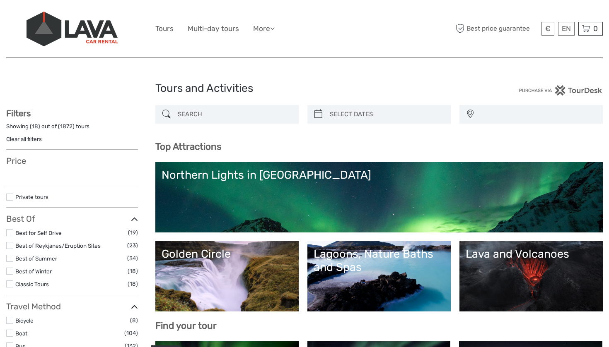 The height and width of the screenshot is (347, 609). What do you see at coordinates (132, 245) in the screenshot?
I see `span: (23)` at bounding box center [132, 245].